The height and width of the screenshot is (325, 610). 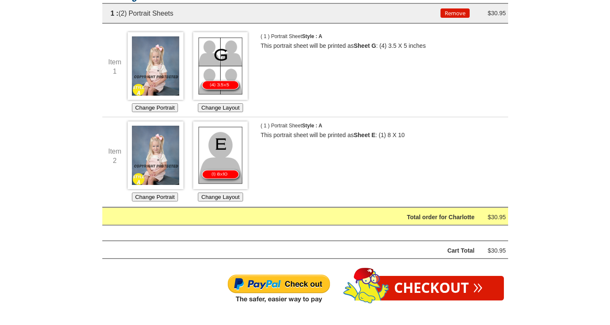 I want to click on div: Total order for Charlotte, so click(x=299, y=217).